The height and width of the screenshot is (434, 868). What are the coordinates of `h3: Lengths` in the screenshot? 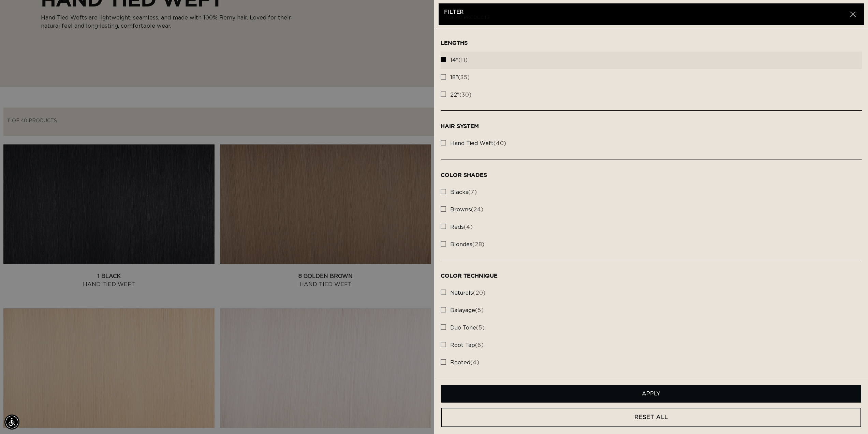 It's located at (652, 43).